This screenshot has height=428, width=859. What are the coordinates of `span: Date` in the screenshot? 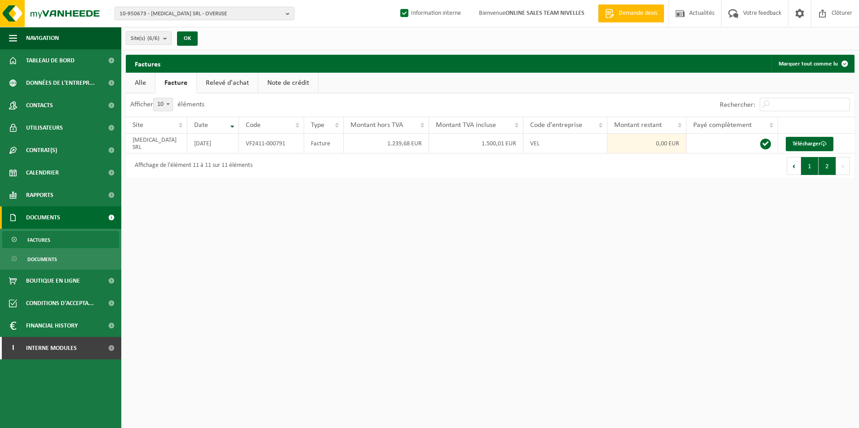 It's located at (201, 125).